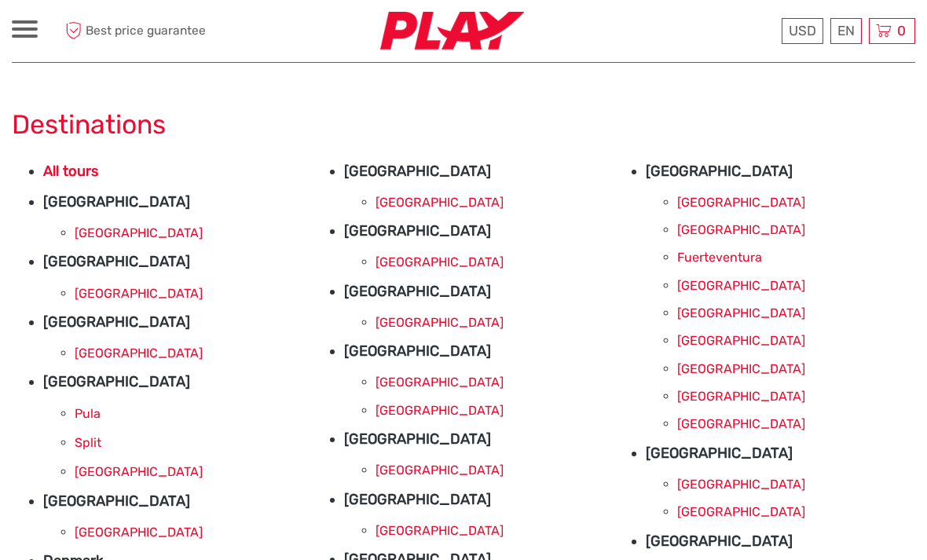  What do you see at coordinates (720, 257) in the screenshot?
I see `a: Fuerteventura` at bounding box center [720, 257].